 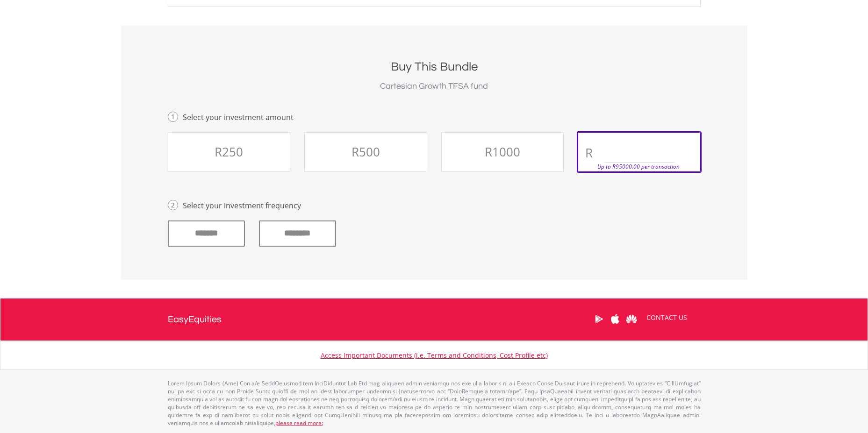 What do you see at coordinates (173, 117) in the screenshot?
I see `div: 1` at bounding box center [173, 117].